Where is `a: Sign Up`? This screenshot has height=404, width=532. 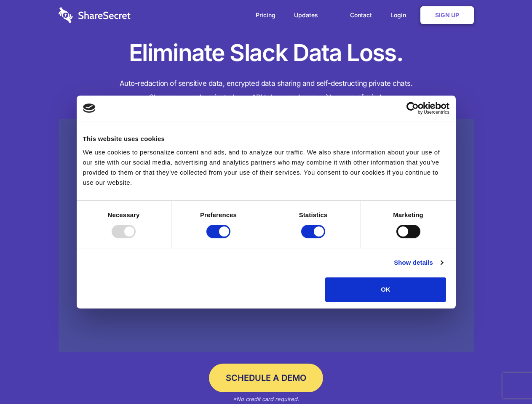
a: Sign Up is located at coordinates (447, 15).